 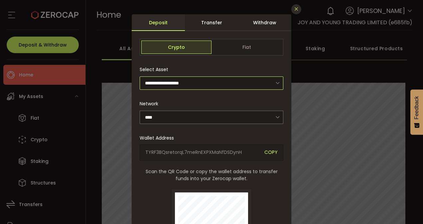 What do you see at coordinates (383, 188) in the screenshot?
I see `div: Chat Widget` at bounding box center [383, 188].